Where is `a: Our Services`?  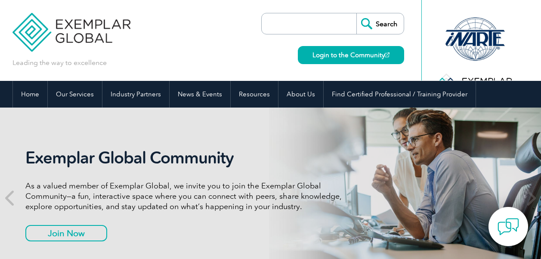 a: Our Services is located at coordinates (75, 94).